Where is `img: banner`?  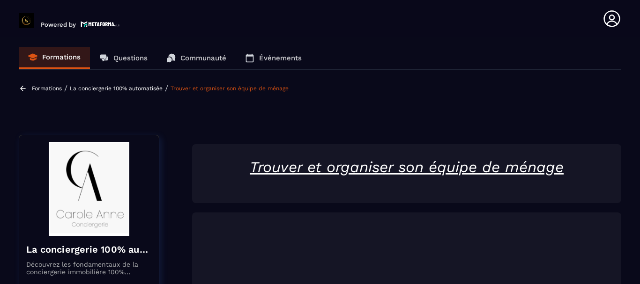
img: banner is located at coordinates (89, 189).